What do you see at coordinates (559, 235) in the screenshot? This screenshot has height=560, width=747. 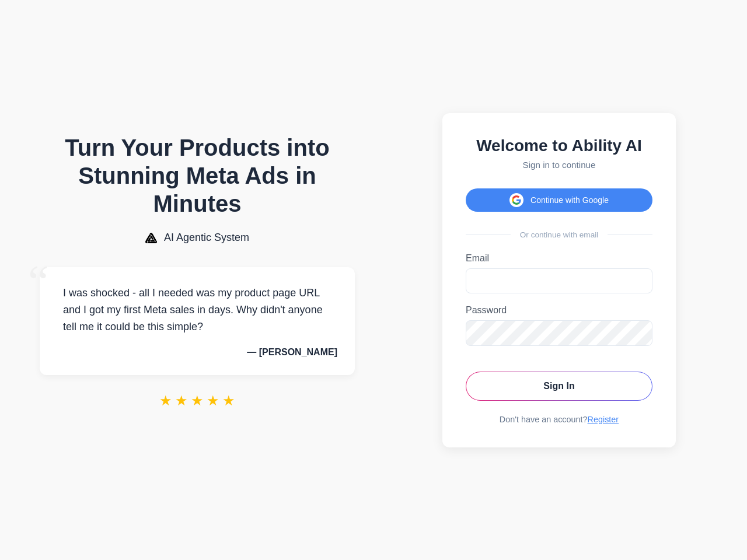 I see `div: Or continue with email` at bounding box center [559, 235].